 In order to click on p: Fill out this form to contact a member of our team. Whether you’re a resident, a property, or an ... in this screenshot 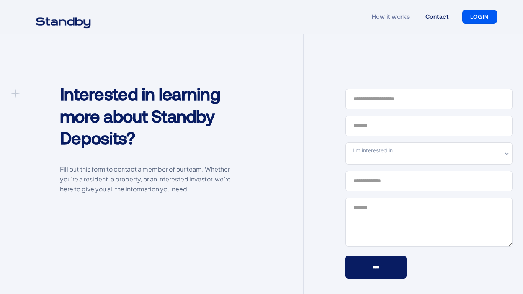, I will do `click(149, 179)`.